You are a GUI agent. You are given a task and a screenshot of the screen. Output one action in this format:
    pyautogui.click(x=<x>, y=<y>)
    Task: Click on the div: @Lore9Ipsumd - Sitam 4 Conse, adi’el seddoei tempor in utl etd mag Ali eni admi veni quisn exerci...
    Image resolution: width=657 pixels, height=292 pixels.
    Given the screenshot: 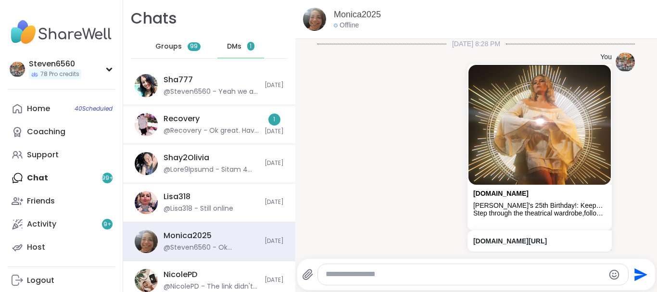 What is the action you would take?
    pyautogui.click(x=211, y=170)
    